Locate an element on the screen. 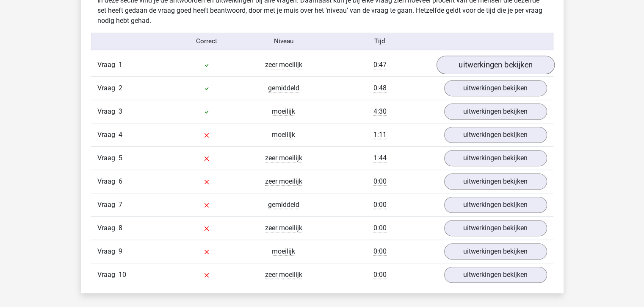 The height and width of the screenshot is (307, 644). div: Correct is located at coordinates (207, 41).